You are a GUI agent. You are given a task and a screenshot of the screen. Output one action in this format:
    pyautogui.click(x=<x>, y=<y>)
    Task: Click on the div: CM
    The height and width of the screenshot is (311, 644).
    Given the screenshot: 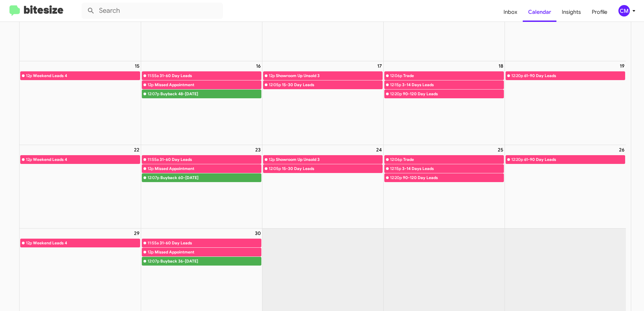 What is the action you would take?
    pyautogui.click(x=624, y=11)
    